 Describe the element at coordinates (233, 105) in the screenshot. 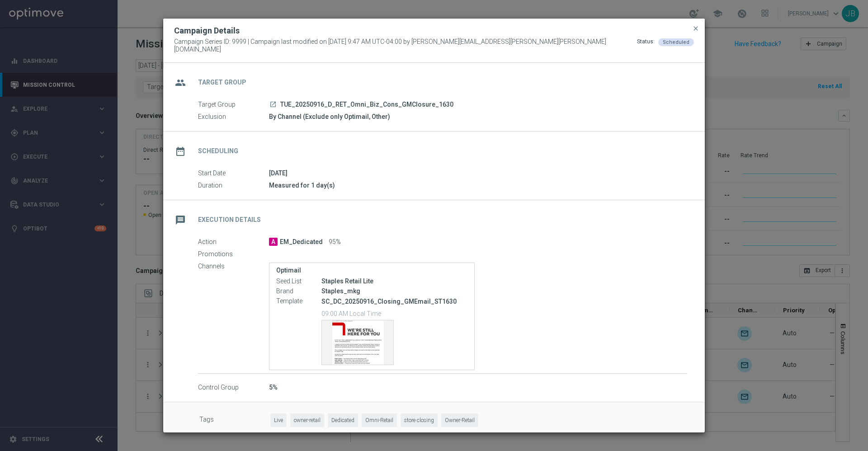

I see `label: Target Group` at that location.